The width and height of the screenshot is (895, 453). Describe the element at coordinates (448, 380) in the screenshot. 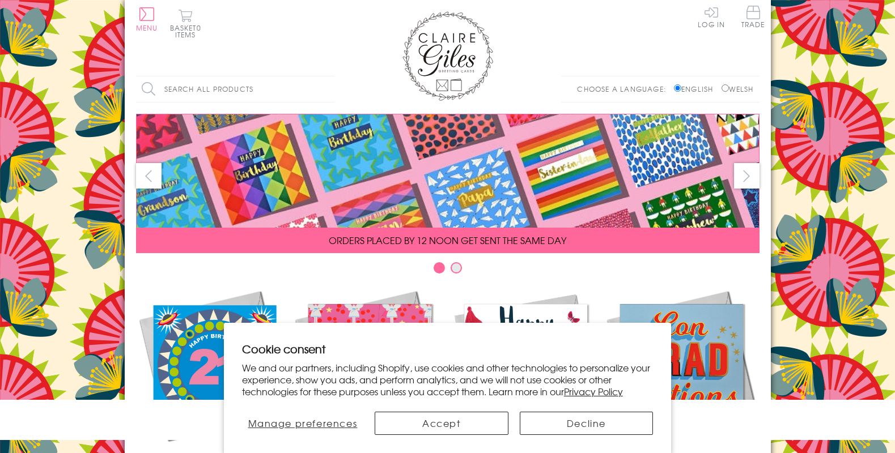

I see `p: We and our partners, including Shopify, use cookies and other technologies to personalize your ex...` at that location.